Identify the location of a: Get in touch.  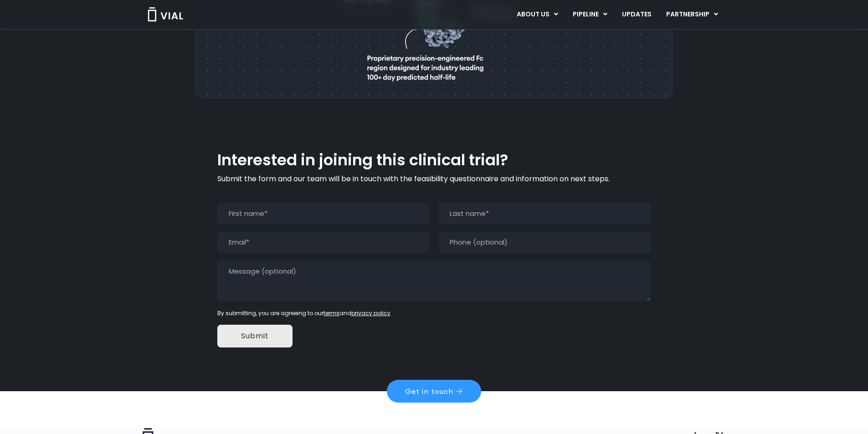
(433, 391).